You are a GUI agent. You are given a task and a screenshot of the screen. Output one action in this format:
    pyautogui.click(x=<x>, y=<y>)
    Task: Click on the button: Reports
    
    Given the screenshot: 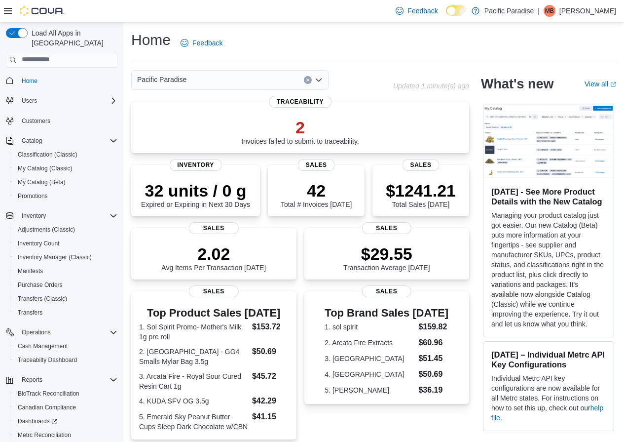 What is the action you would take?
    pyautogui.click(x=32, y=379)
    